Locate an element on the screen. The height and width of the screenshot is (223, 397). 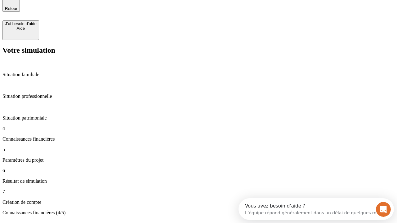
div: Ouvrir le Messenger Intercom is located at coordinates (87, 11).